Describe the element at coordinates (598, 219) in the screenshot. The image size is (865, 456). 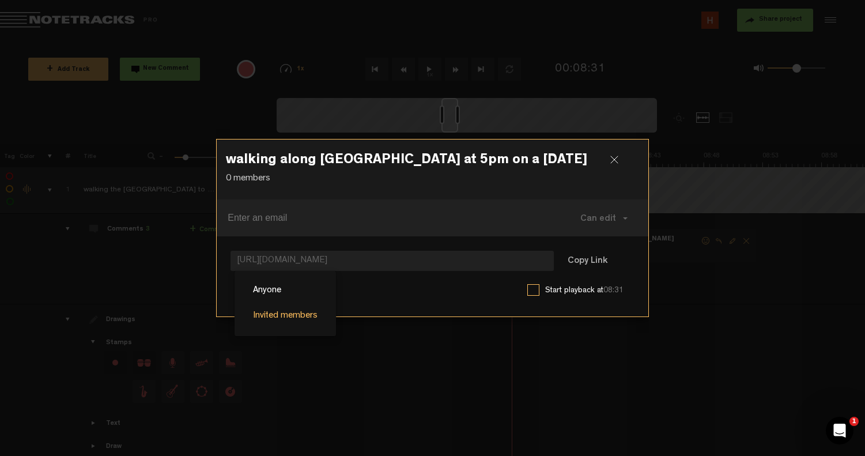
I see `span: Can edit` at that location.